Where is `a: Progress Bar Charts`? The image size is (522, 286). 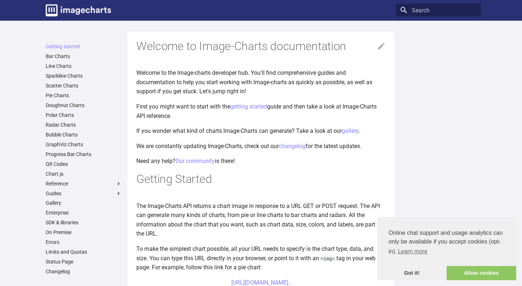 a: Progress Bar Charts is located at coordinates (84, 154).